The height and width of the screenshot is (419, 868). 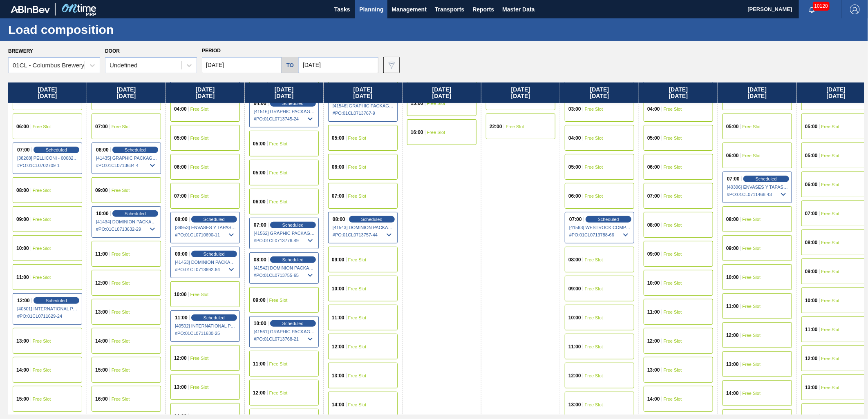 What do you see at coordinates (284, 275) in the screenshot?
I see `span: # PO : 01CL0713755-65` at bounding box center [284, 275].